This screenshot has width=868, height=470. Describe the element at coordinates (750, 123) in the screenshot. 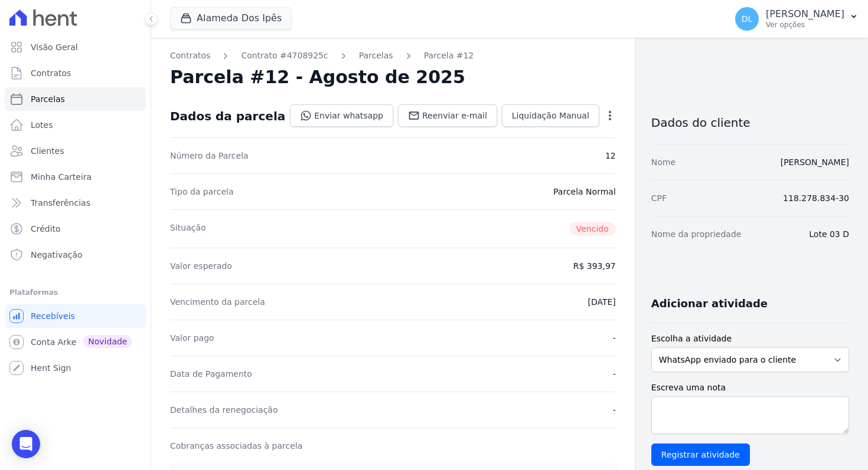

I see `h3: Dados do cliente` at that location.